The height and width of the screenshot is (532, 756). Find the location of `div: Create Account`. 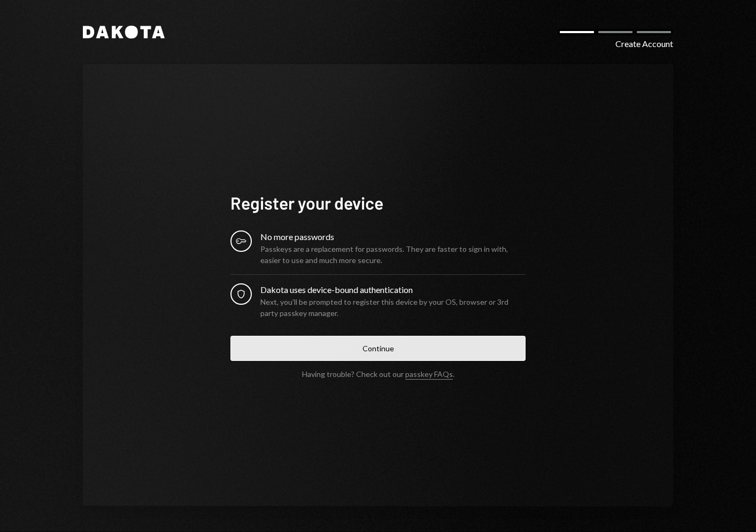

div: Create Account is located at coordinates (644, 44).